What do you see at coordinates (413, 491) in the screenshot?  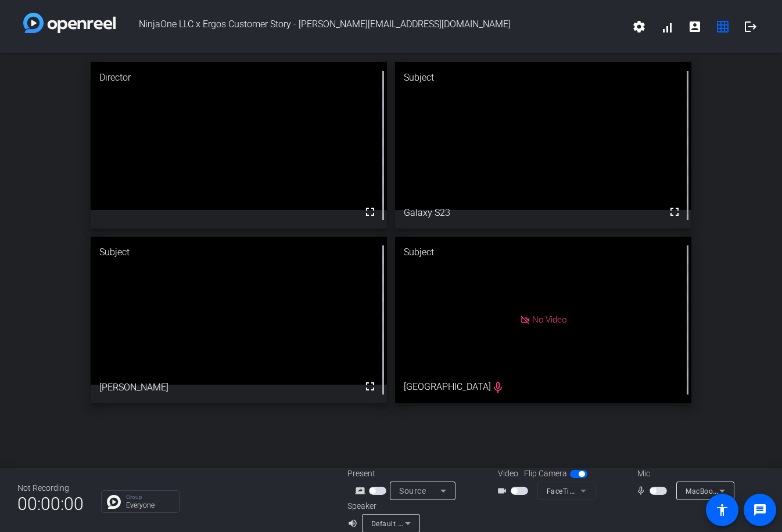 I see `span: Source` at bounding box center [413, 491].